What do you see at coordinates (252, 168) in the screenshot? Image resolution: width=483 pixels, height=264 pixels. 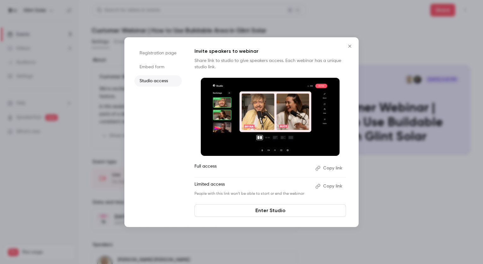 I see `p: Full access` at bounding box center [252, 168].